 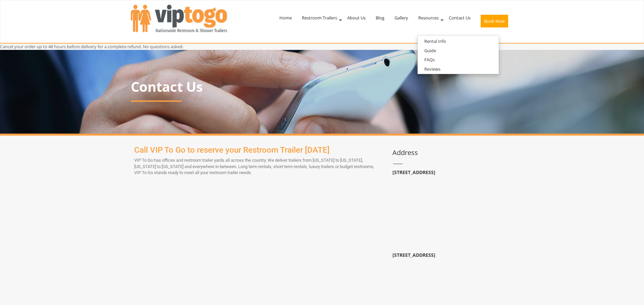 What do you see at coordinates (356, 18) in the screenshot?
I see `a: About Us` at bounding box center [356, 18].